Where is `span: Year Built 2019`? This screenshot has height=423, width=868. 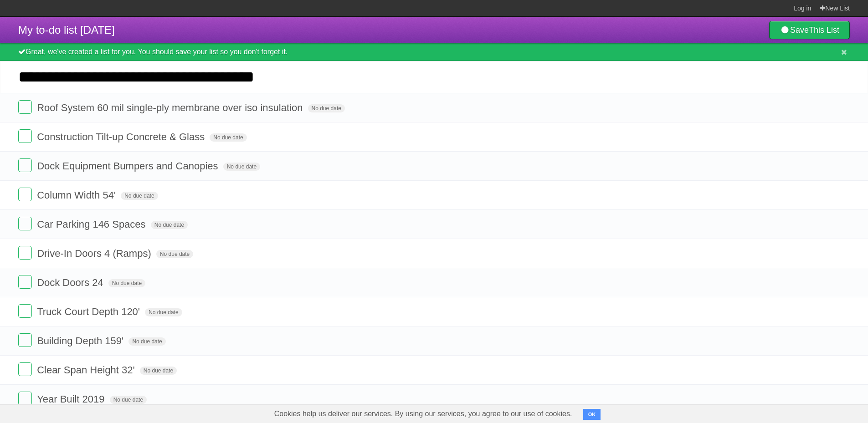 span: Year Built 2019 is located at coordinates (72, 399).